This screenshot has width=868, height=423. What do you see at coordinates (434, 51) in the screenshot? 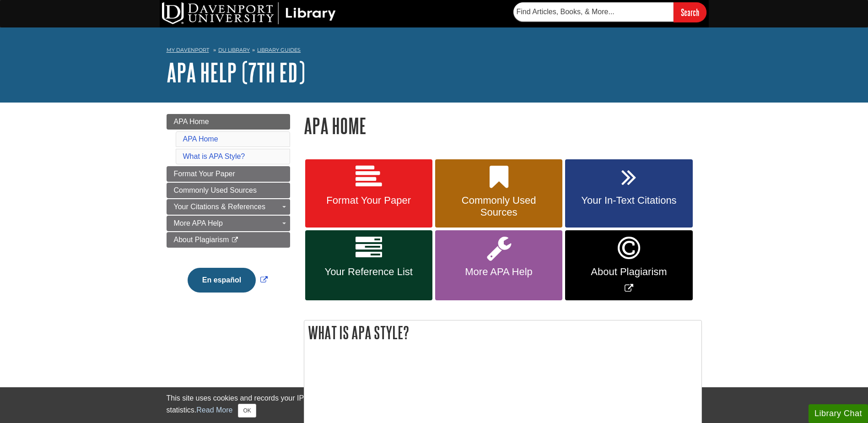
I see `nav: breadcrumb` at bounding box center [434, 51].